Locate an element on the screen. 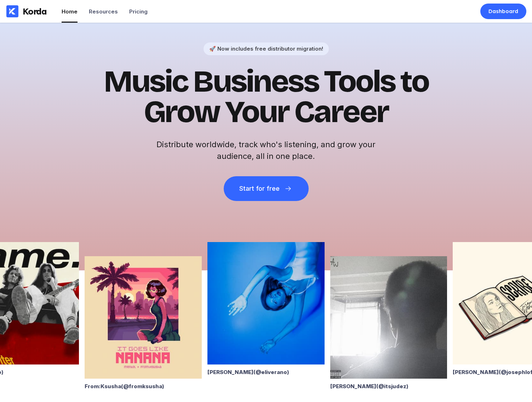 Image resolution: width=532 pixels, height=402 pixels. div: Dashboard is located at coordinates (503, 11).